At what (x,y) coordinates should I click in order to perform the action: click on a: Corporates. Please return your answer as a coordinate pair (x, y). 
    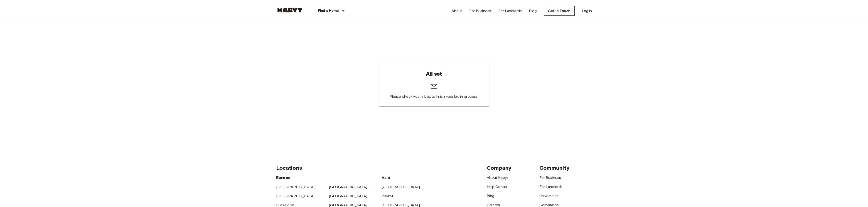
    Looking at the image, I should click on (549, 204).